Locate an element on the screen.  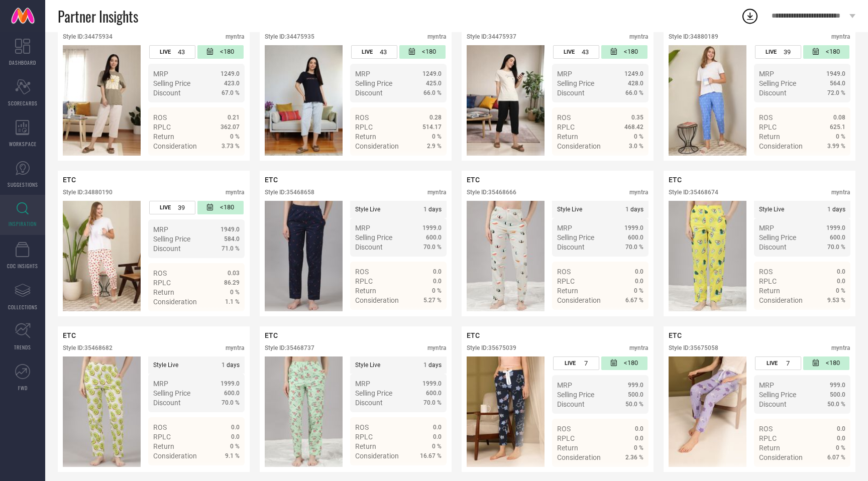
div: Style ID: 34880190 is located at coordinates (87, 192).